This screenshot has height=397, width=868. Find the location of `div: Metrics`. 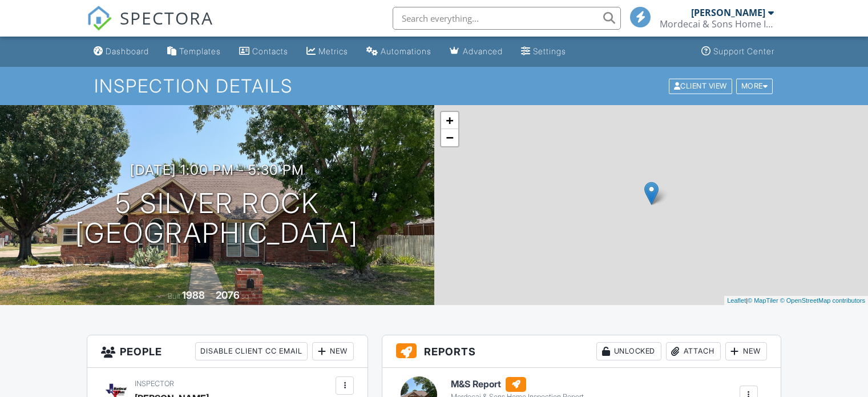

div: Metrics is located at coordinates (334, 51).